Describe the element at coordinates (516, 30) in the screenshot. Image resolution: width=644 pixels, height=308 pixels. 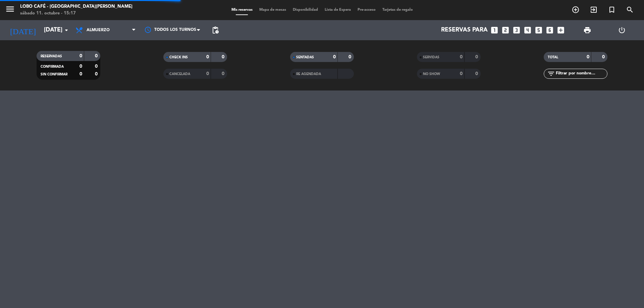
I see `i: looks_3` at that location.